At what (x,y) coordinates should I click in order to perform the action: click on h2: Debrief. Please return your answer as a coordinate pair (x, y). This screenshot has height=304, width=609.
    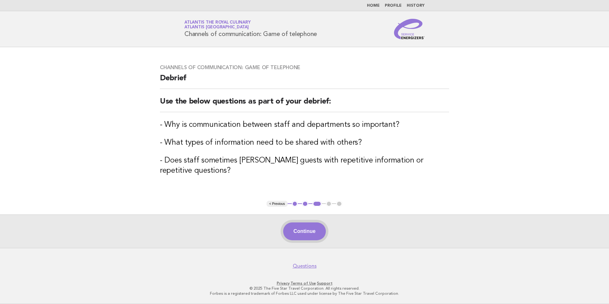
    Looking at the image, I should click on (304, 81).